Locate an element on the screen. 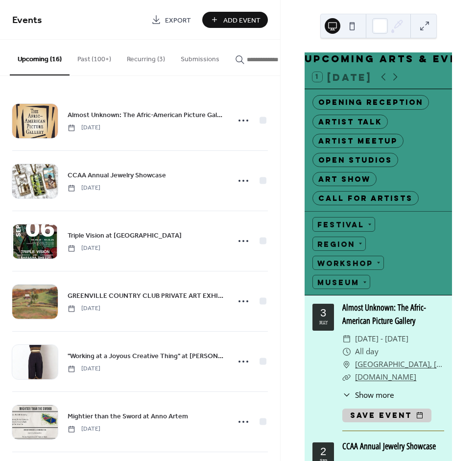 This screenshot has height=461, width=476. span: Almost Unknown: The Afric-American Picture Gallery is located at coordinates (145, 115).